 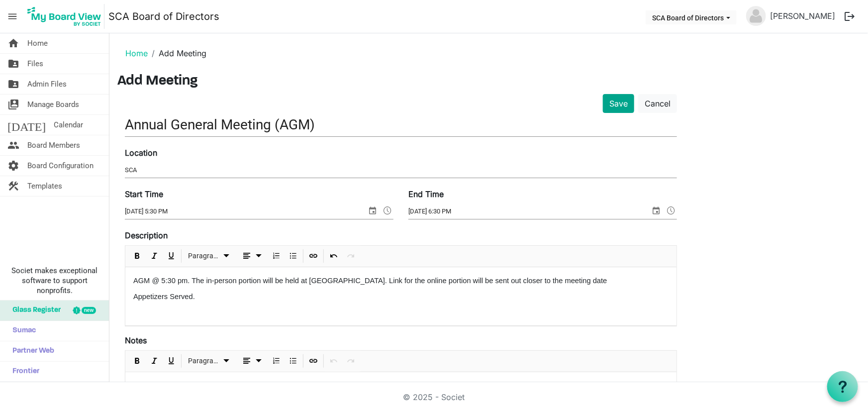 What do you see at coordinates (137, 54) in the screenshot?
I see `a: Home` at bounding box center [137, 54].